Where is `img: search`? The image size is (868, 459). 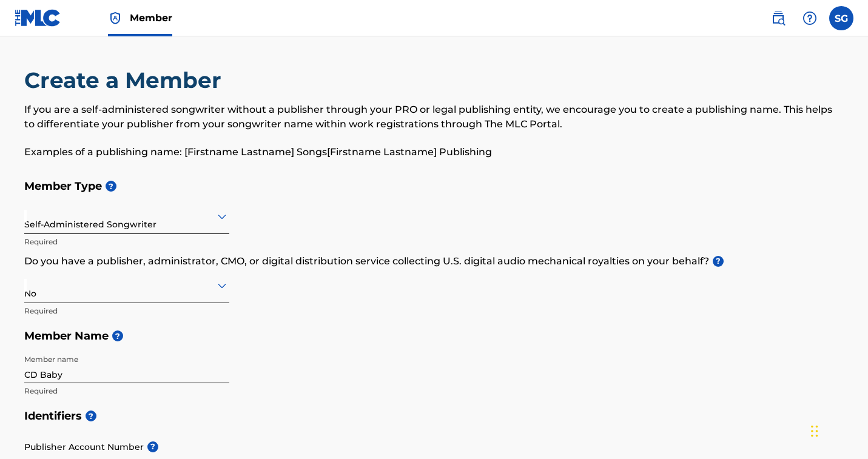 img: search is located at coordinates (778, 18).